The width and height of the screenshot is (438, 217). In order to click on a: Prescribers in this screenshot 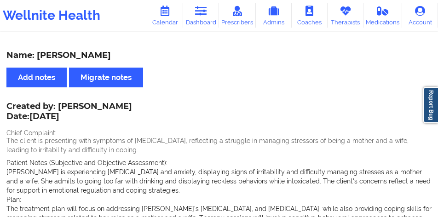, I will do `click(238, 15)`.